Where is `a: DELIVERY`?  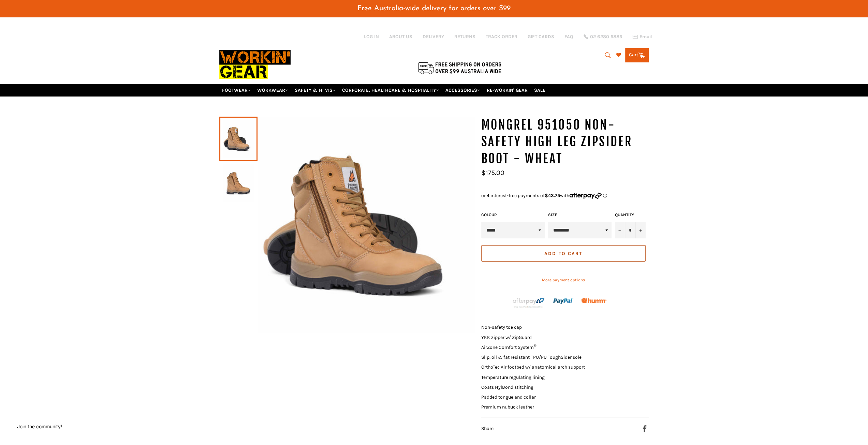 a: DELIVERY is located at coordinates (433, 37).